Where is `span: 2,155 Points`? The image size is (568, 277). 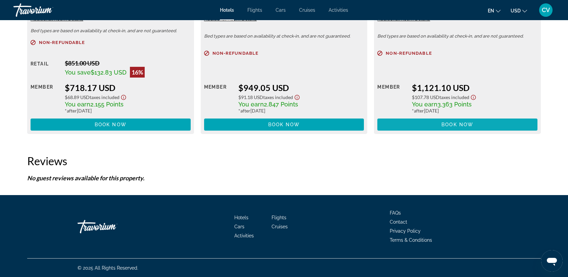 span: 2,155 Points is located at coordinates (107, 104).